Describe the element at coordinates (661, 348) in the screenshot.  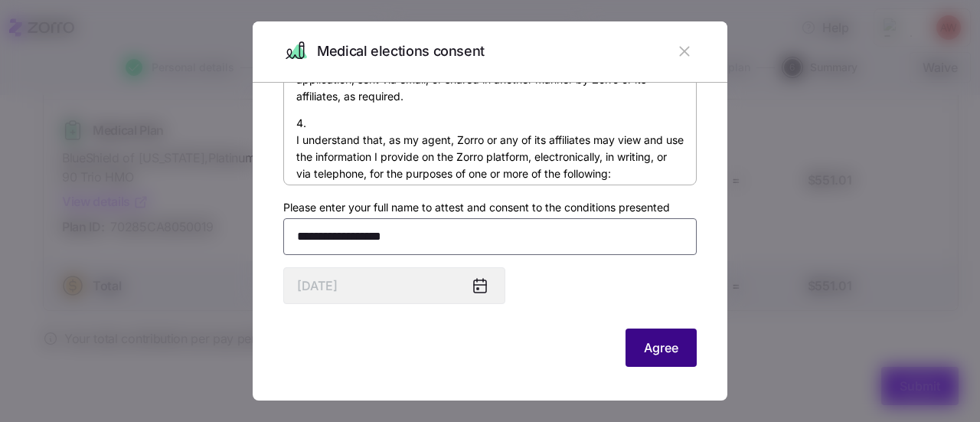
I see `span: Agree` at that location.